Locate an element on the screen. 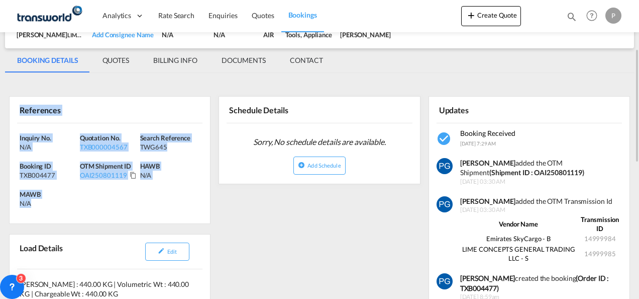 This screenshot has width=639, height=299. div: icon-magnify is located at coordinates (572, 19).